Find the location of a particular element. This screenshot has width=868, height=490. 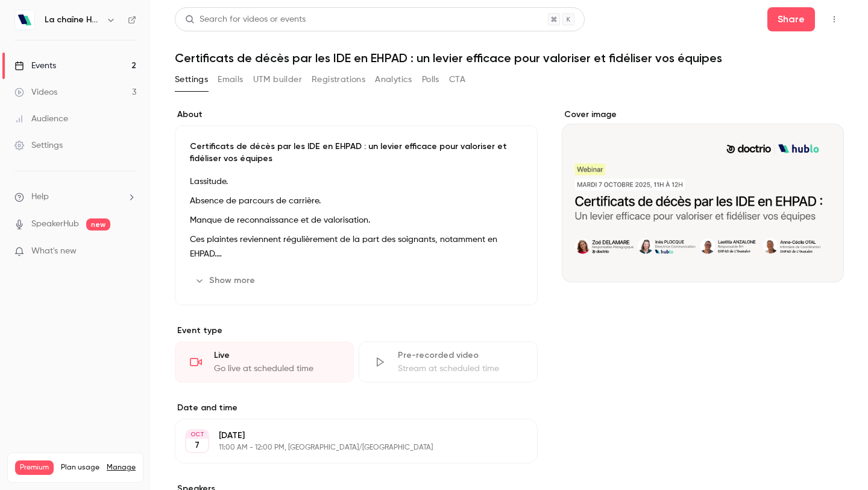

span: Plan usage is located at coordinates (81, 468).